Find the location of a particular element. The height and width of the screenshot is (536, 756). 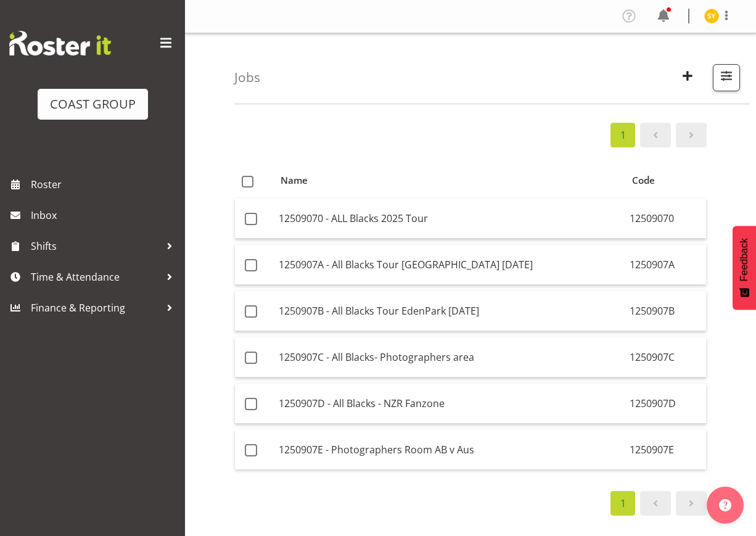

td: 1250907A is located at coordinates (665, 265).